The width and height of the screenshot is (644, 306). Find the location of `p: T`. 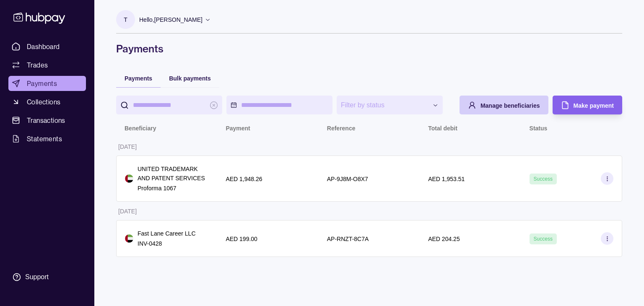

p: T is located at coordinates (125, 20).